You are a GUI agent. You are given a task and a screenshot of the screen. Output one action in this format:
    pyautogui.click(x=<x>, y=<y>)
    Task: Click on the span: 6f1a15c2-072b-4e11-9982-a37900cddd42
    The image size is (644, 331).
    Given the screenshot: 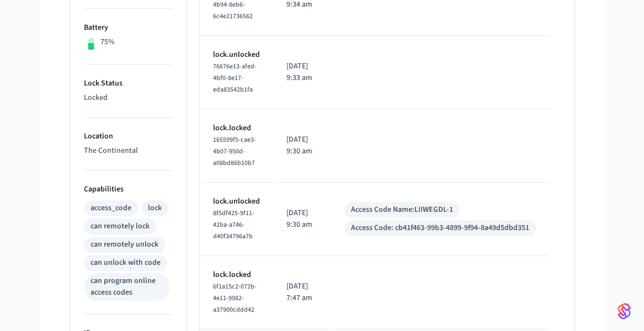 What is the action you would take?
    pyautogui.click(x=234, y=298)
    